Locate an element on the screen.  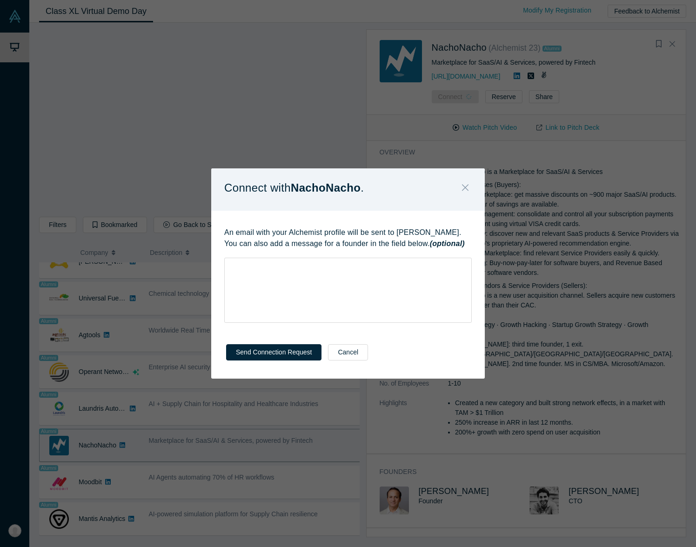
button: Close is located at coordinates (465, 188).